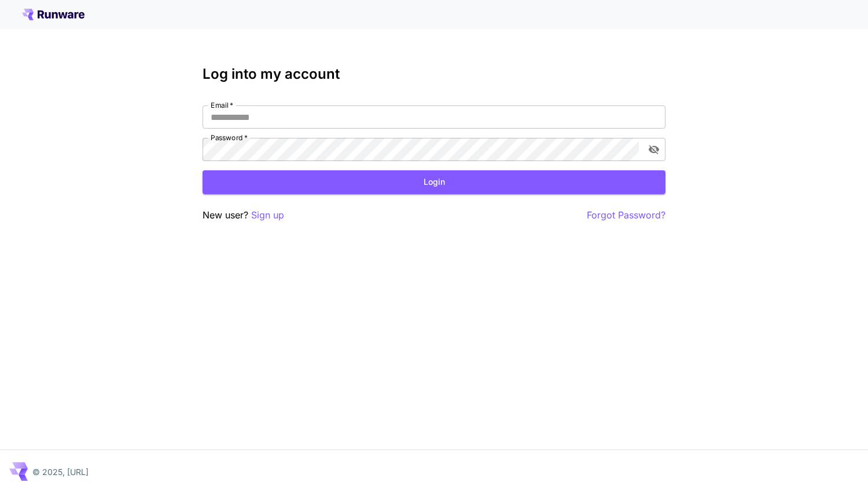 The image size is (868, 493). Describe the element at coordinates (434, 182) in the screenshot. I see `button: Login` at that location.